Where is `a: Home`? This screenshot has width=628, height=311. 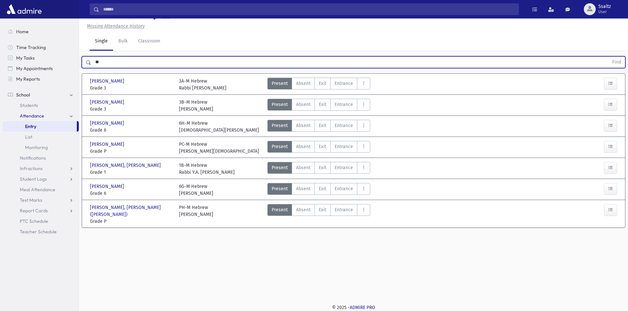
a: Home is located at coordinates (41, 32).